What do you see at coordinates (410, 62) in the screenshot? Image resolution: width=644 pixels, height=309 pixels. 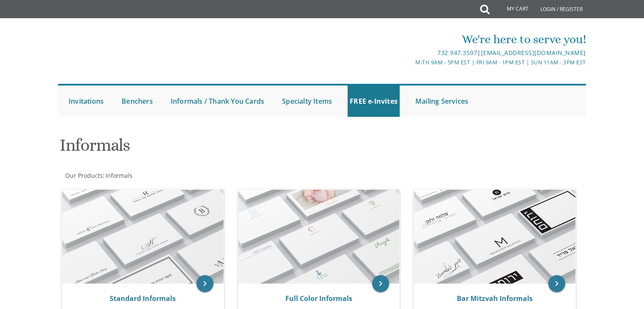 I see `div: M-Th 9am - 5pm EST | Fri 9am - 1pm EST | Sun 11am - 3pm EST` at bounding box center [410, 62].